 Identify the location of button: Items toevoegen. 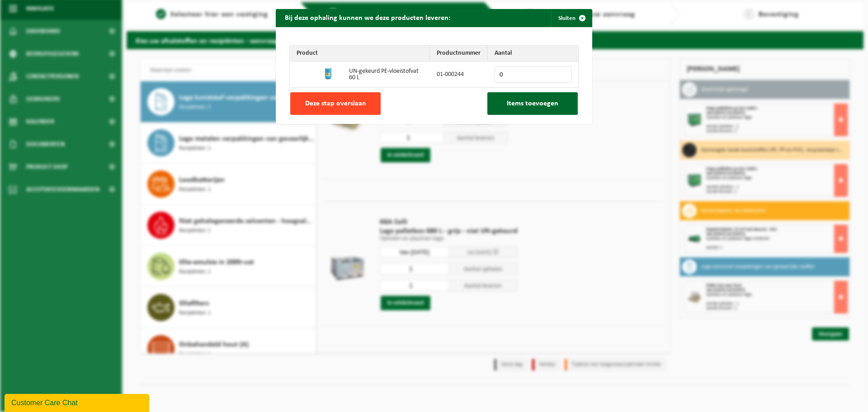
(532, 104).